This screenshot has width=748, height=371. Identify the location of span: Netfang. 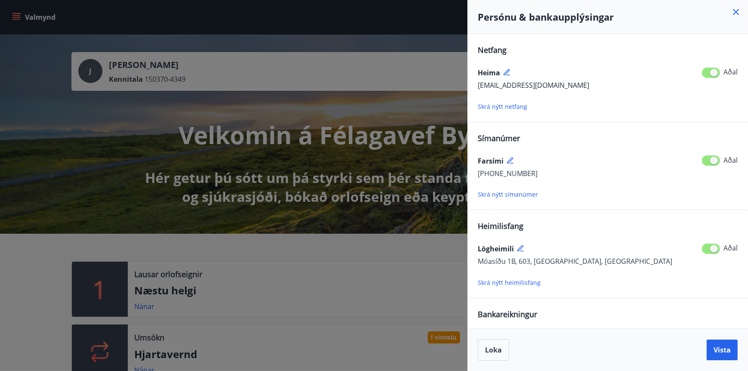
(492, 50).